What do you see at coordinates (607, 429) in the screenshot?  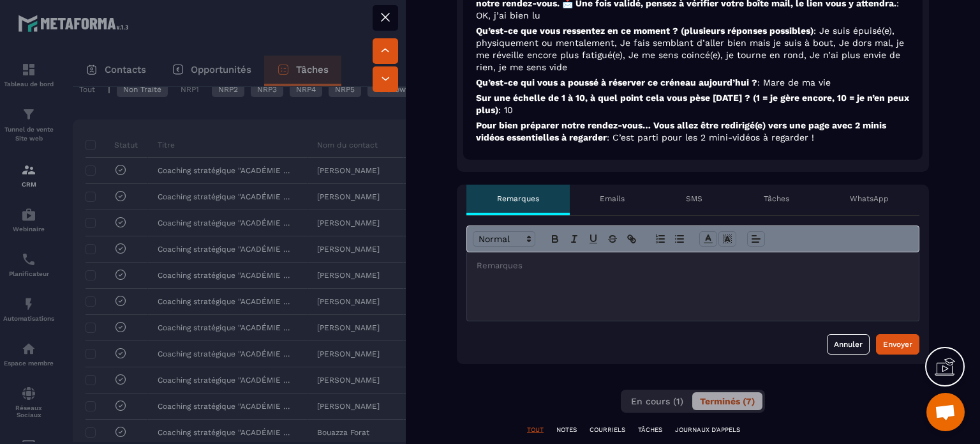 I see `p: COURRIELS` at bounding box center [607, 429].